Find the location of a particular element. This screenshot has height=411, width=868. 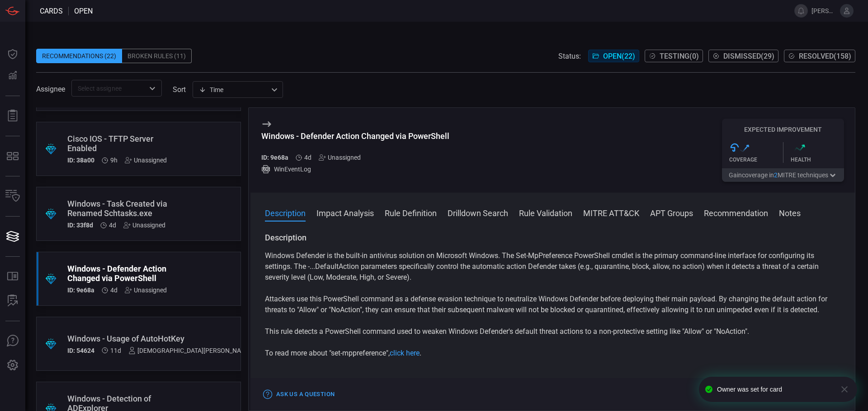

button: Cards is located at coordinates (13, 237).